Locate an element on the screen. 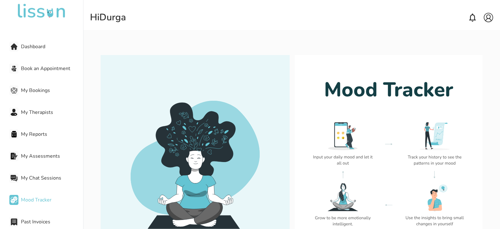 This screenshot has height=229, width=500. div: Hi Durga is located at coordinates (108, 17).